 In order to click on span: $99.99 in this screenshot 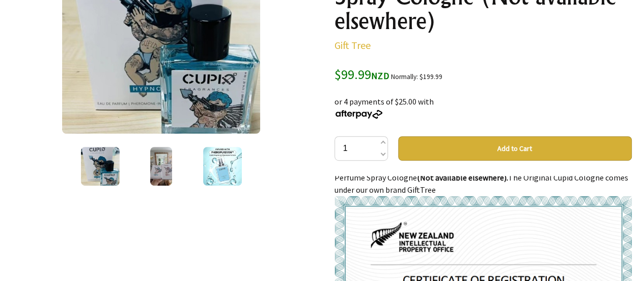, I will do `click(362, 74)`.